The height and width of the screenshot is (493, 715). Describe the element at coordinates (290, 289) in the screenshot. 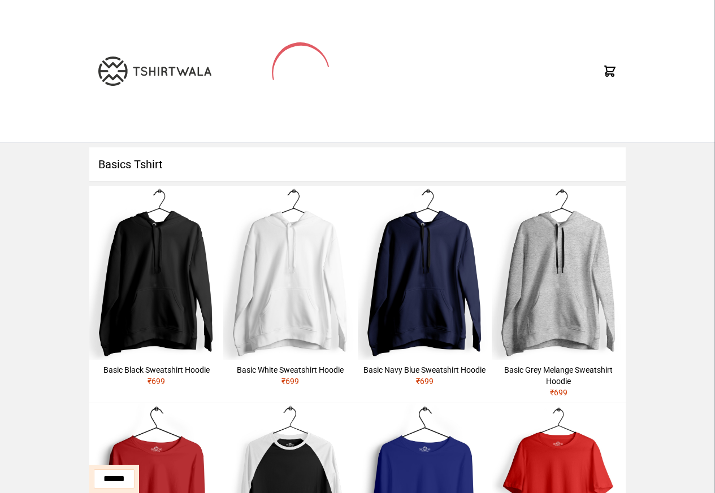

I see `a: Basic White Sweatshirt Hoodie₹699` at that location.